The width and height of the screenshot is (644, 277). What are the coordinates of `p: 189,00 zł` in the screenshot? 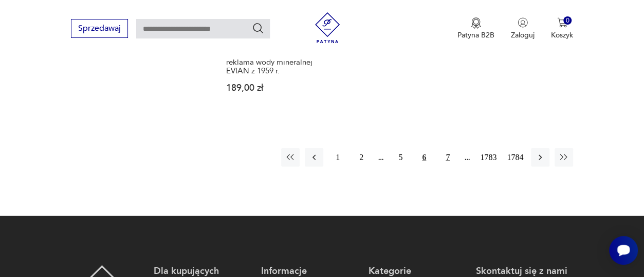 It's located at (277, 88).